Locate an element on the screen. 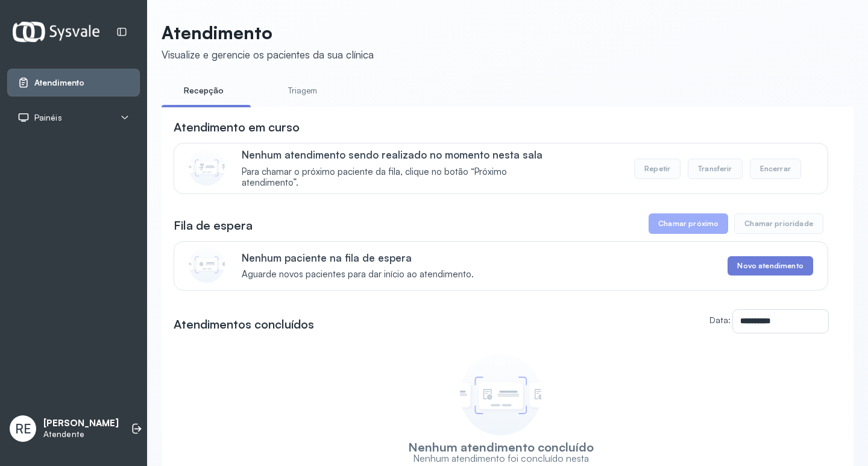  button: Chamar próximo is located at coordinates (688, 223).